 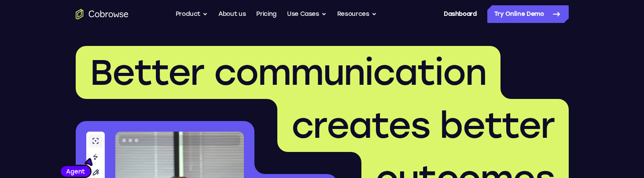 What do you see at coordinates (460, 14) in the screenshot?
I see `a: Dashboard` at bounding box center [460, 14].